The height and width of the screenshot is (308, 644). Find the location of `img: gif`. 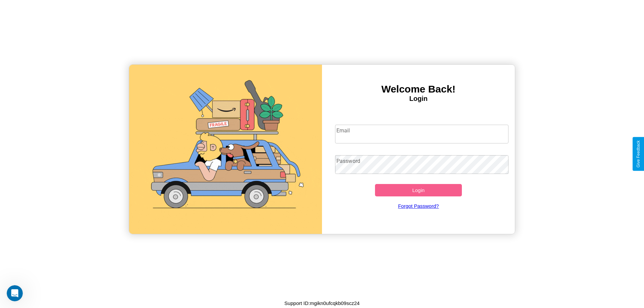

img: gif is located at coordinates (225, 149).